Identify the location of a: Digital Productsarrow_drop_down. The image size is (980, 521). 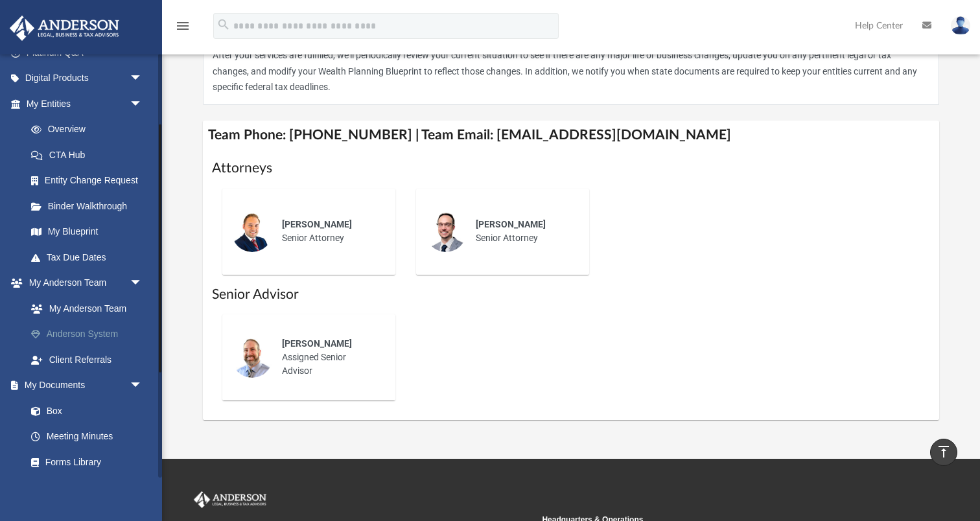
(86, 78).